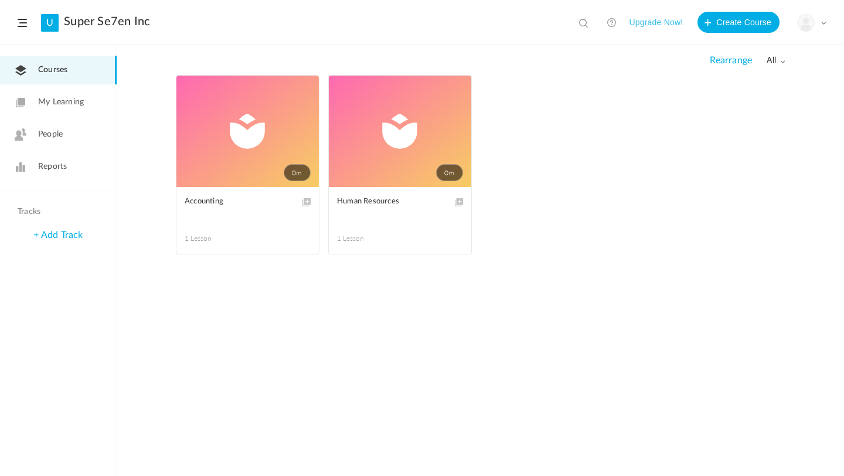  Describe the element at coordinates (238, 202) in the screenshot. I see `span: Accounting` at that location.